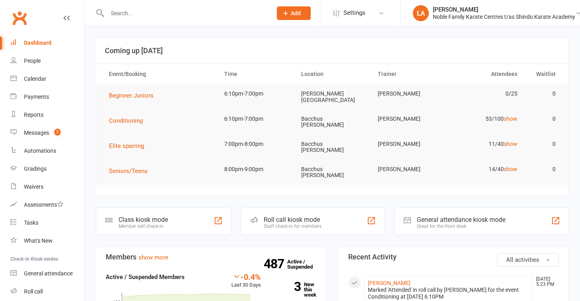 The image size is (580, 301). What do you see at coordinates (131, 171) in the screenshot?
I see `button: Seniors/Teens` at bounding box center [131, 171].